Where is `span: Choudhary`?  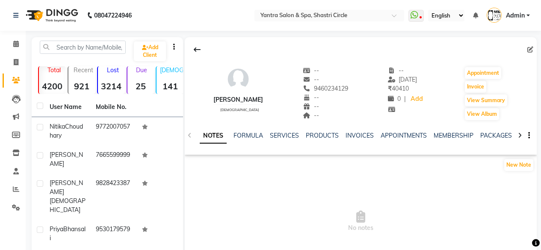
span: Choudhary is located at coordinates (66, 131).